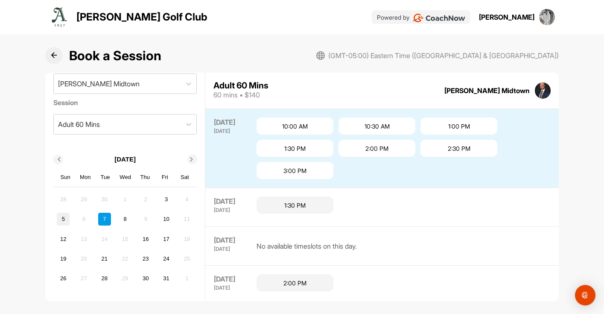 This screenshot has height=314, width=604. What do you see at coordinates (63, 259) in the screenshot?
I see `div: Choose Sunday, October 19th, 2025` at bounding box center [63, 259].